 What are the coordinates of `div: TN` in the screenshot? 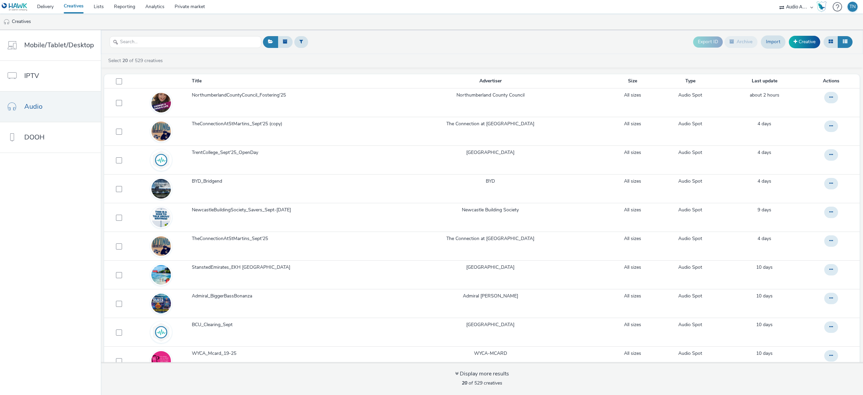 It's located at (853, 7).